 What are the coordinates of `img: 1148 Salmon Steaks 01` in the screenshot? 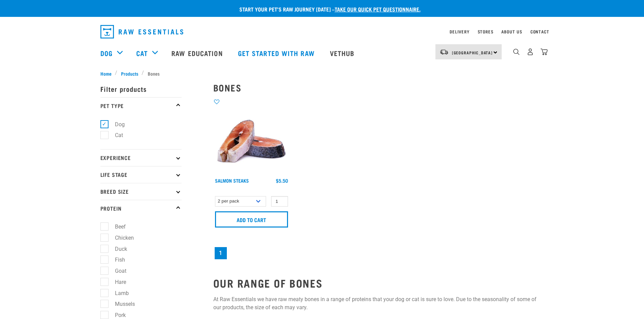 It's located at (251, 136).